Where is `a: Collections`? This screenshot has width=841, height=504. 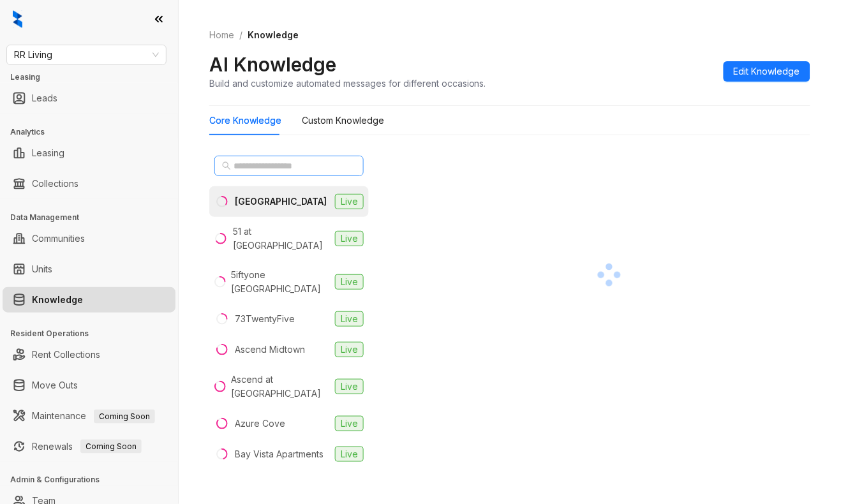 a: Collections is located at coordinates (55, 184).